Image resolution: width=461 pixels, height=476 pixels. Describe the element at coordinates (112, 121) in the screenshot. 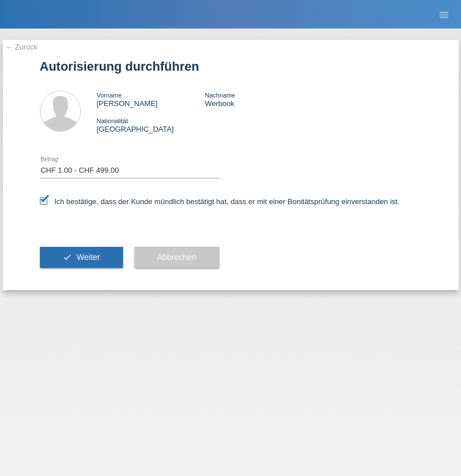

I see `span: Nationalität` at that location.